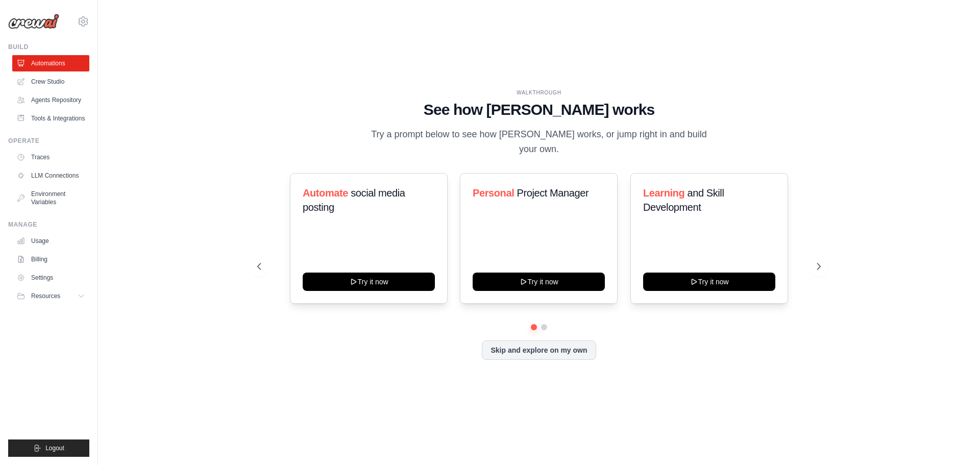 The width and height of the screenshot is (980, 465). What do you see at coordinates (50, 241) in the screenshot?
I see `a: Usage` at bounding box center [50, 241].